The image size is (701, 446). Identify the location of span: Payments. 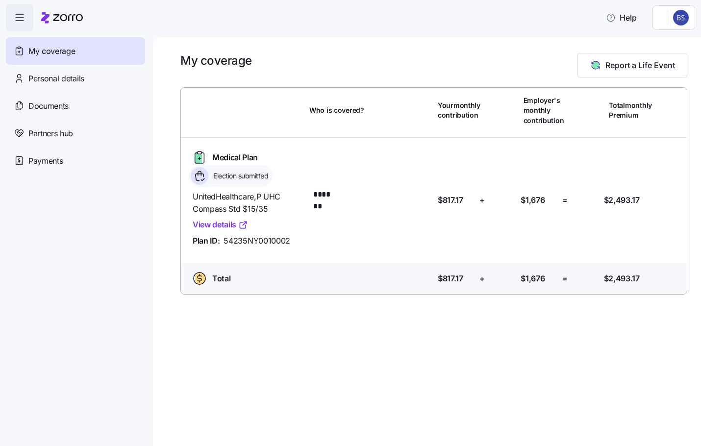
(46, 161).